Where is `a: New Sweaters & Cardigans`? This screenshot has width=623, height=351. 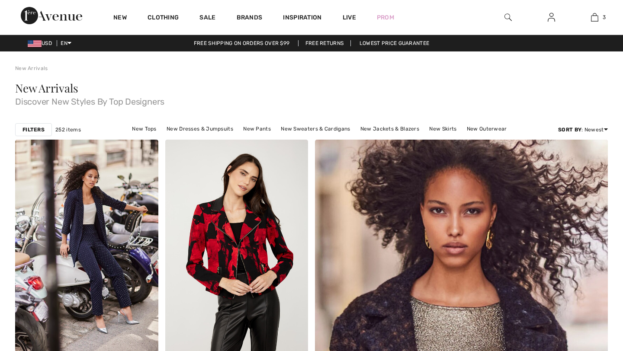 a: New Sweaters & Cardigans is located at coordinates (315, 129).